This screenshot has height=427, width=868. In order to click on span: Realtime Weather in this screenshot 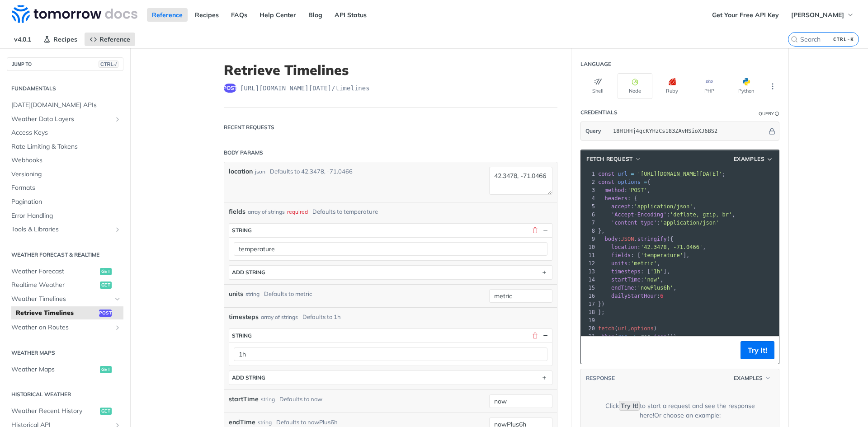, I will do `click(54, 285)`.